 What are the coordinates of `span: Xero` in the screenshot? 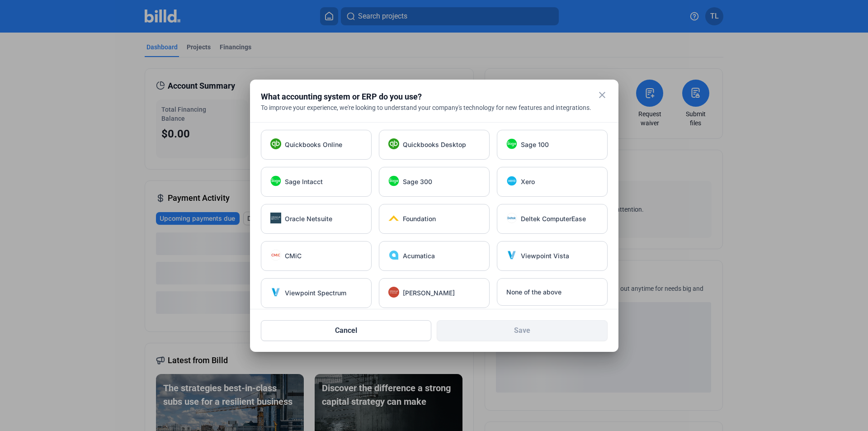 It's located at (527, 182).